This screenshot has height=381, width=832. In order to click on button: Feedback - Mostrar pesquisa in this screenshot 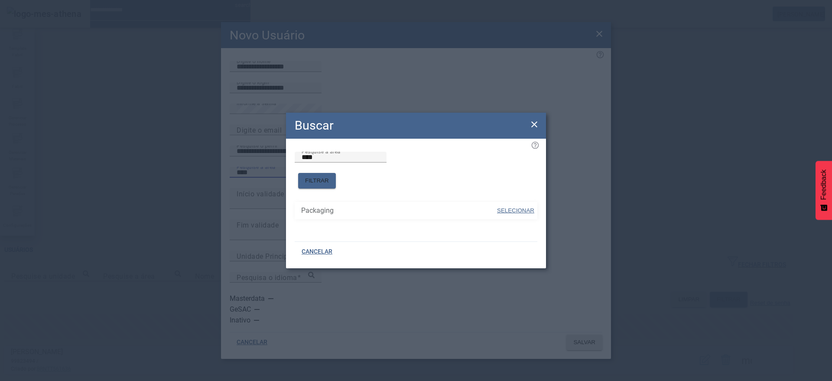, I will do `click(824, 190)`.